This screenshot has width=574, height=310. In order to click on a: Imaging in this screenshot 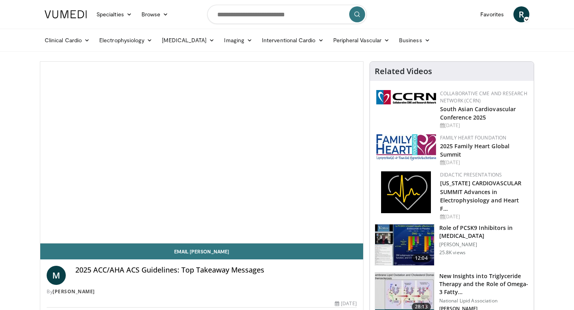, I will do `click(238, 40)`.